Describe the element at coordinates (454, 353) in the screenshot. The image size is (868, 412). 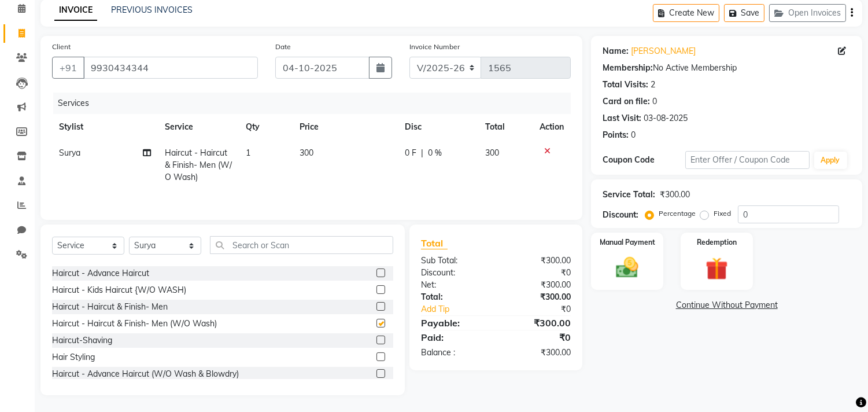
I see `div: Balance :` at that location.